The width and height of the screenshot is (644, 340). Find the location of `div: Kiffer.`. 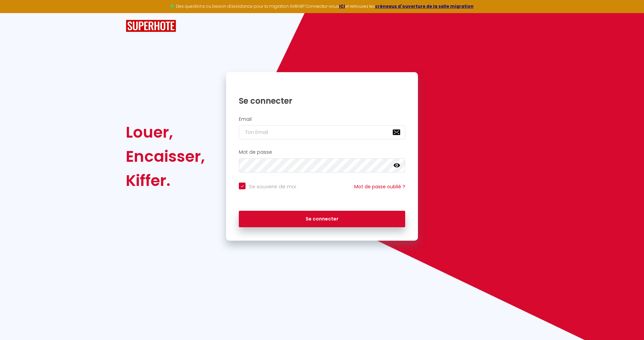

div: Kiffer. is located at coordinates (165, 181).